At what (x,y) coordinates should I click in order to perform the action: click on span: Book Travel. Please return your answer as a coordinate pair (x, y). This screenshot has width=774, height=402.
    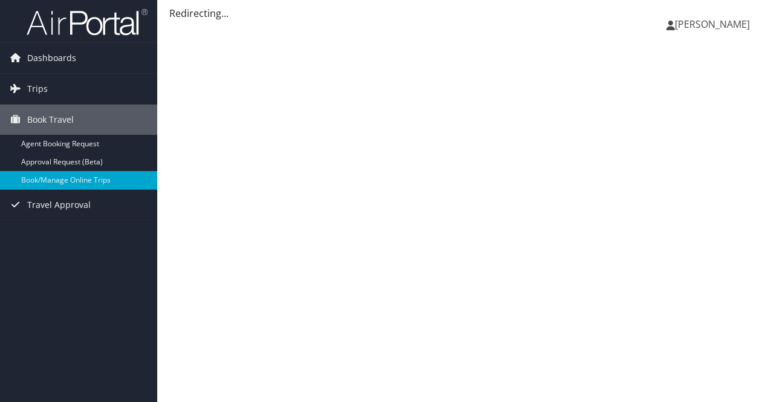
    Looking at the image, I should click on (50, 120).